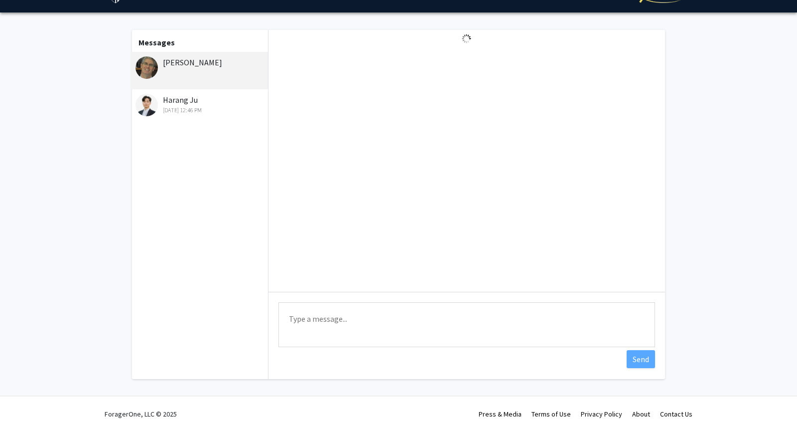 The image size is (797, 431). Describe the element at coordinates (467, 324) in the screenshot. I see `textarea: Message` at that location.